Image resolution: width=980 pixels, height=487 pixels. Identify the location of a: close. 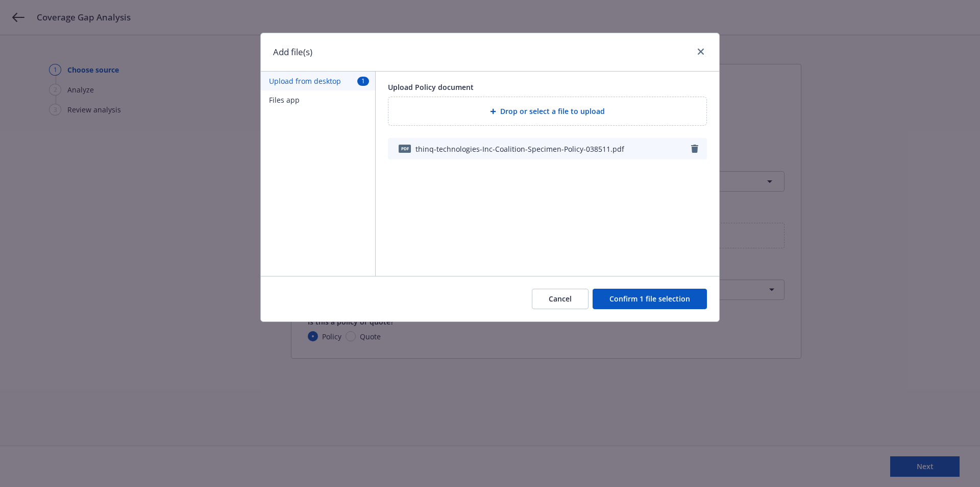
(701, 52).